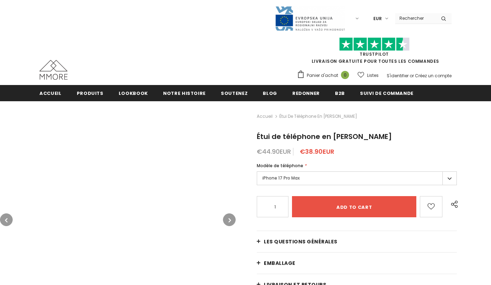 The height and width of the screenshot is (285, 491). What do you see at coordinates (357, 263) in the screenshot?
I see `a: EMBALLAGE` at bounding box center [357, 263].